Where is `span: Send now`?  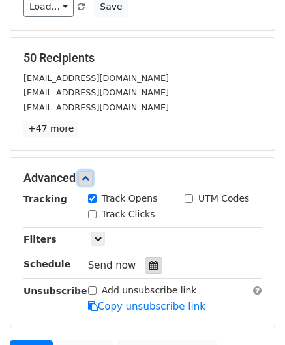
span: Send now is located at coordinates (112, 266).